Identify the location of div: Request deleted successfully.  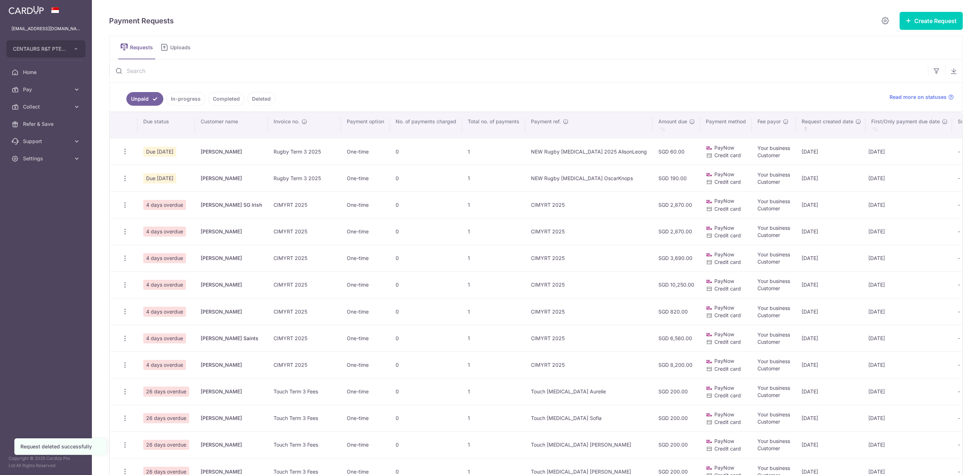
(60, 446).